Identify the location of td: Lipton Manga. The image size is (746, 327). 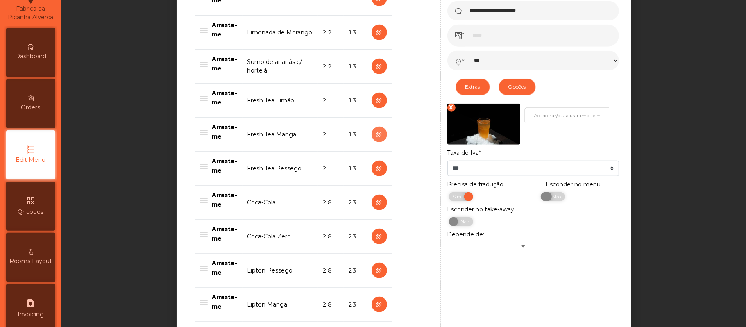
(280, 305).